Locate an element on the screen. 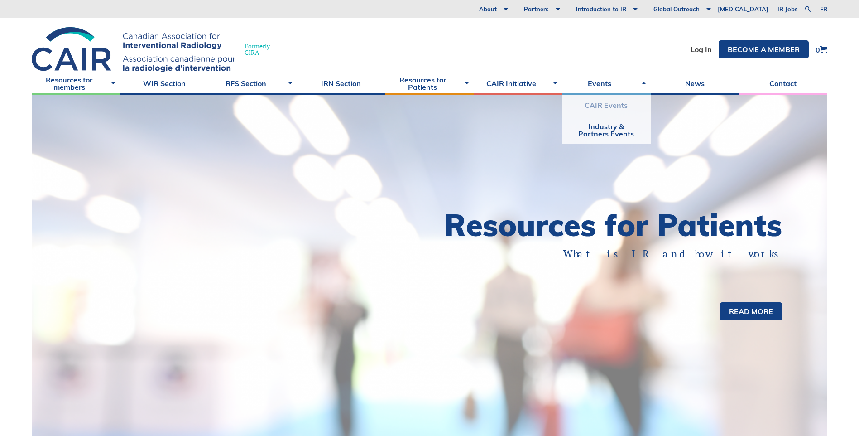  h1: Resources for Patients is located at coordinates (606, 225).